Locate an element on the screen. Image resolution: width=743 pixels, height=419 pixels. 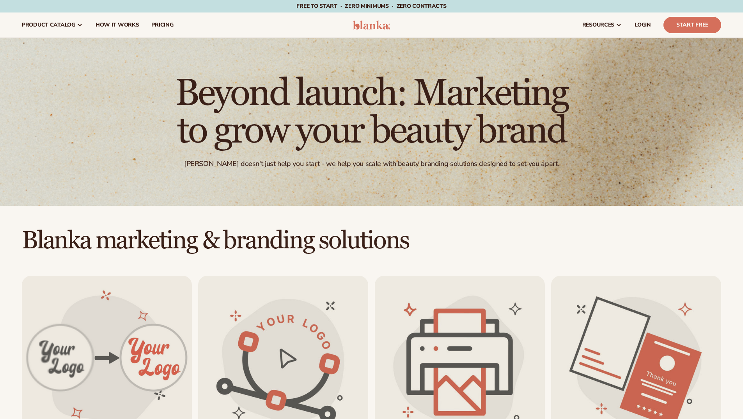
a: pricing is located at coordinates (162, 25).